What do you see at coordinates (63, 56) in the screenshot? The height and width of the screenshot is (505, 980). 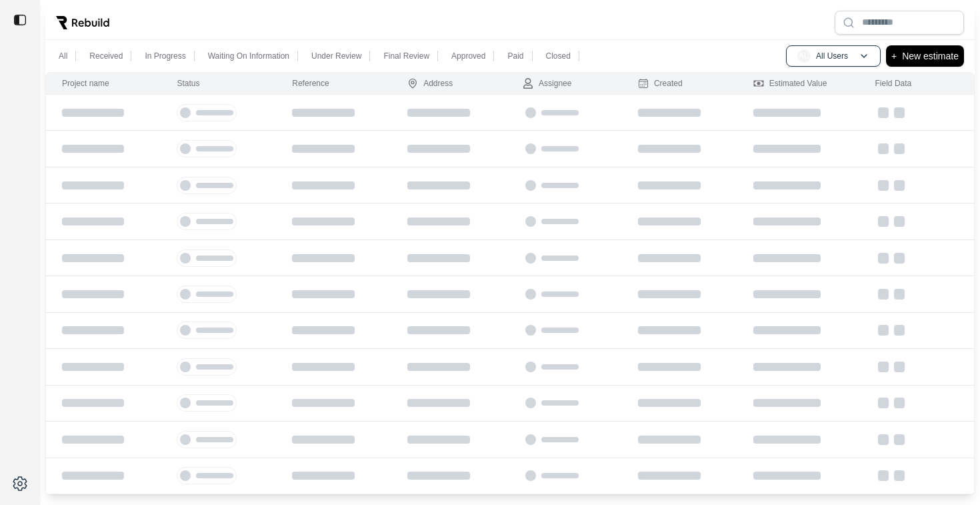 I see `p: All` at bounding box center [63, 56].